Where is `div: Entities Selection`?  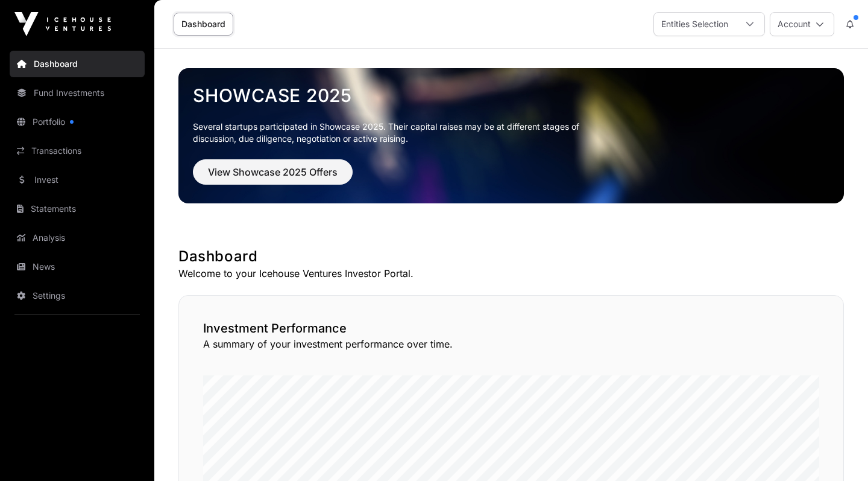 div: Entities Selection is located at coordinates (694, 24).